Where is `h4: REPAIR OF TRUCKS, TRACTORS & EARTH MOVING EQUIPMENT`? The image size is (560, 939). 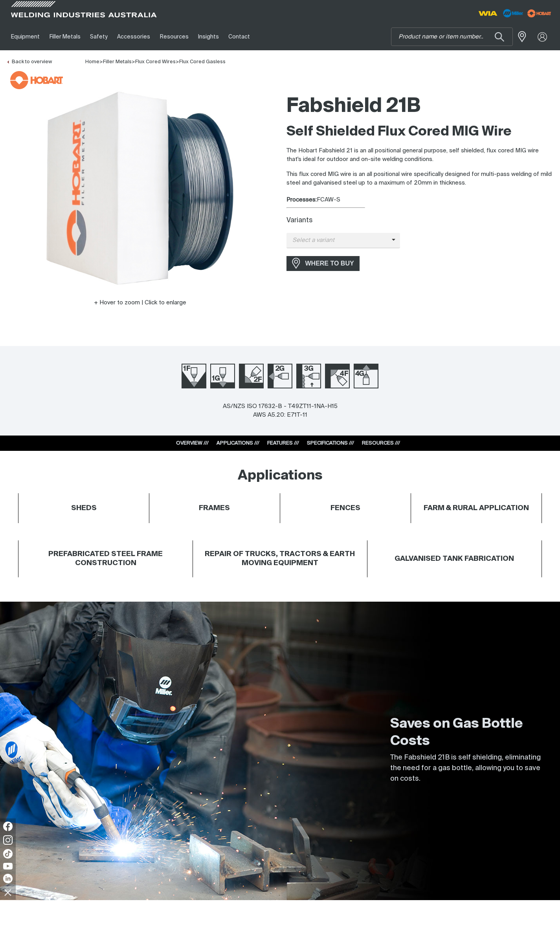
h4: REPAIR OF TRUCKS, TRACTORS & EARTH MOVING EQUIPMENT is located at coordinates (280, 559).